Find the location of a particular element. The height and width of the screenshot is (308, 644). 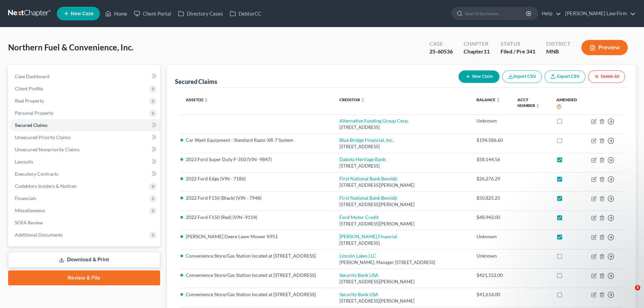

span: Lawsuits is located at coordinates (24, 162).